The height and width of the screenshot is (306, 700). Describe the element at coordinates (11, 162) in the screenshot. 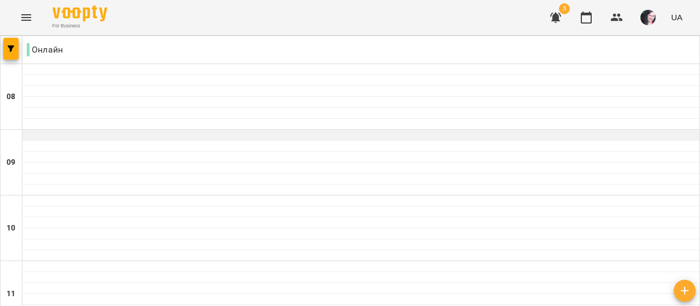

I see `h6: 09` at that location.